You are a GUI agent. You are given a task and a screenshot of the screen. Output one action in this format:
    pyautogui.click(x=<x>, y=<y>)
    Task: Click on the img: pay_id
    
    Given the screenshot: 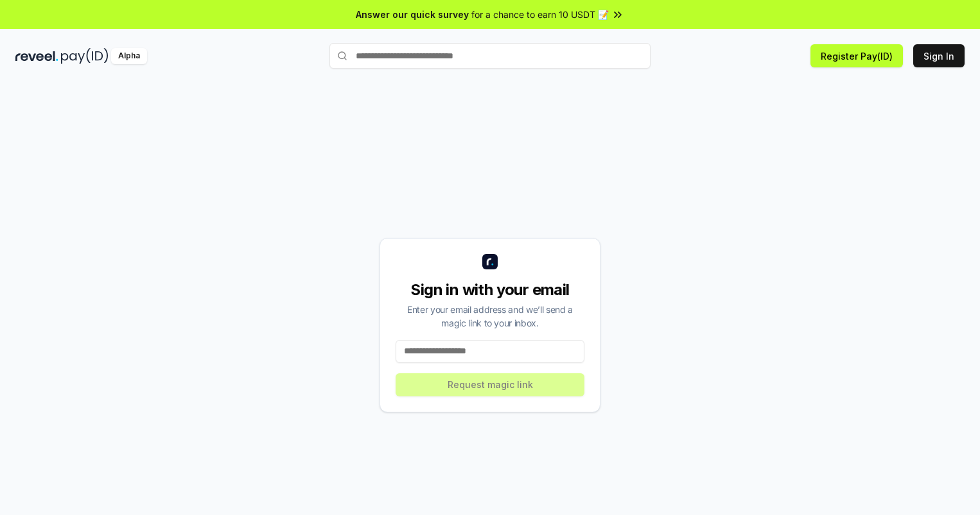 What is the action you would take?
    pyautogui.click(x=85, y=55)
    